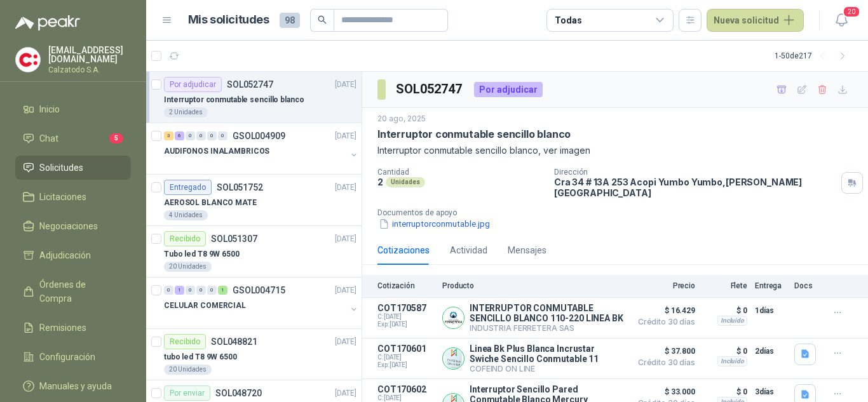 This screenshot has width=868, height=402. What do you see at coordinates (187, 267) in the screenshot?
I see `div: 20 Unidades` at bounding box center [187, 267].